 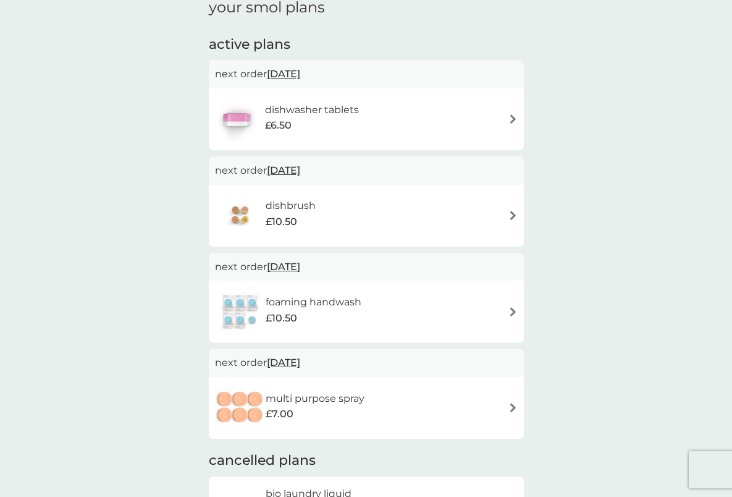 I want to click on h2: active plans, so click(x=366, y=44).